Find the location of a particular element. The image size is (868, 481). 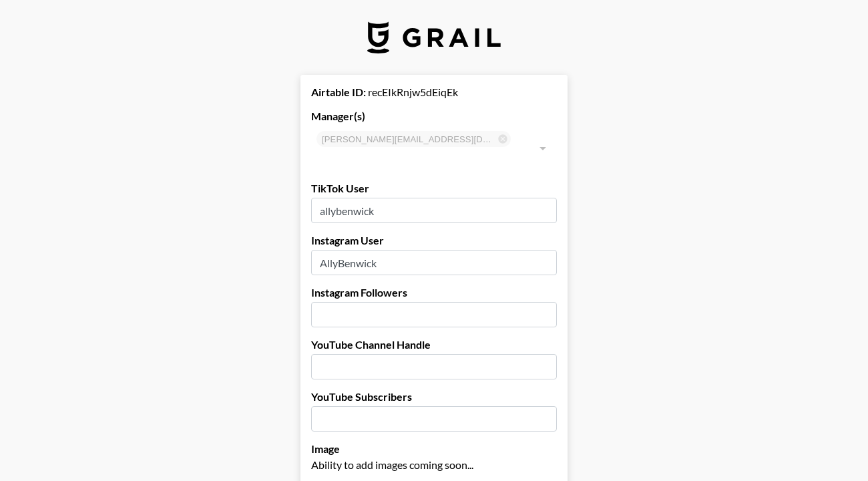

label: TikTok User is located at coordinates (434, 188).